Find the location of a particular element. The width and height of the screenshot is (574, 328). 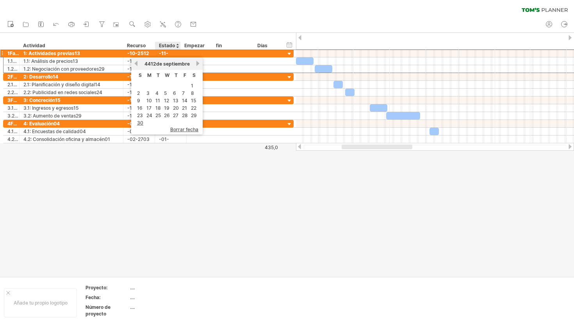

a: 3 is located at coordinates (148, 93).